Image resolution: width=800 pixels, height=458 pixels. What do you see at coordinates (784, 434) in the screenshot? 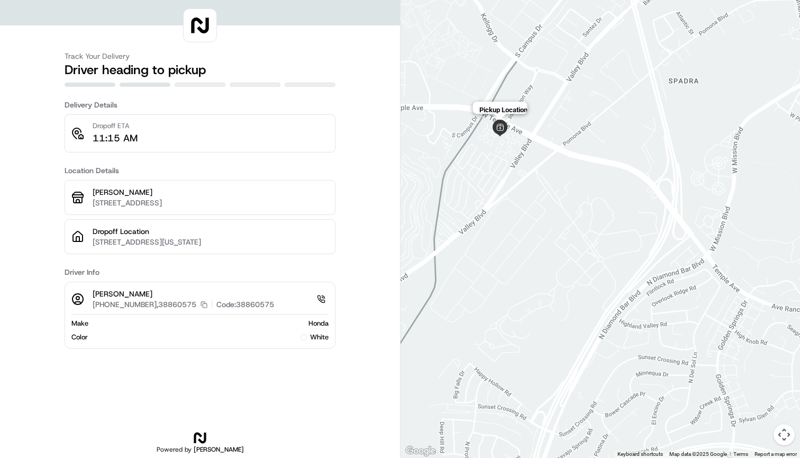
I see `button: Map camera controls` at bounding box center [784, 434].